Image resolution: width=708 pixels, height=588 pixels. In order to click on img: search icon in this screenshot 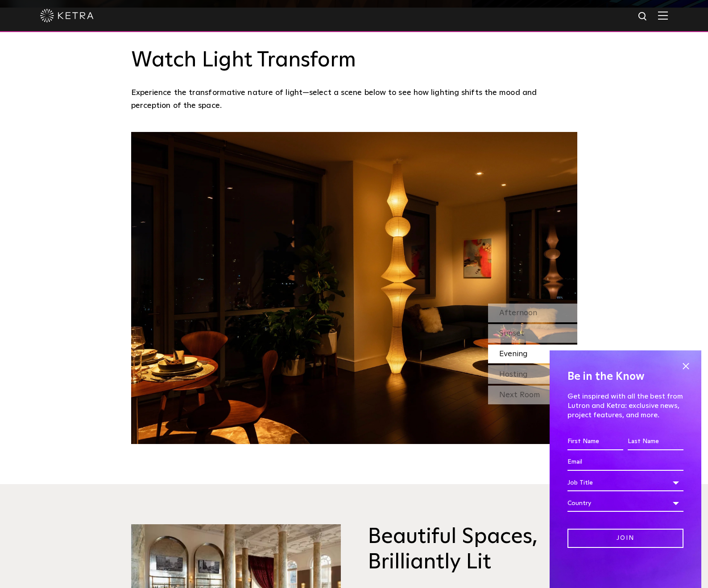, I will do `click(643, 17)`.